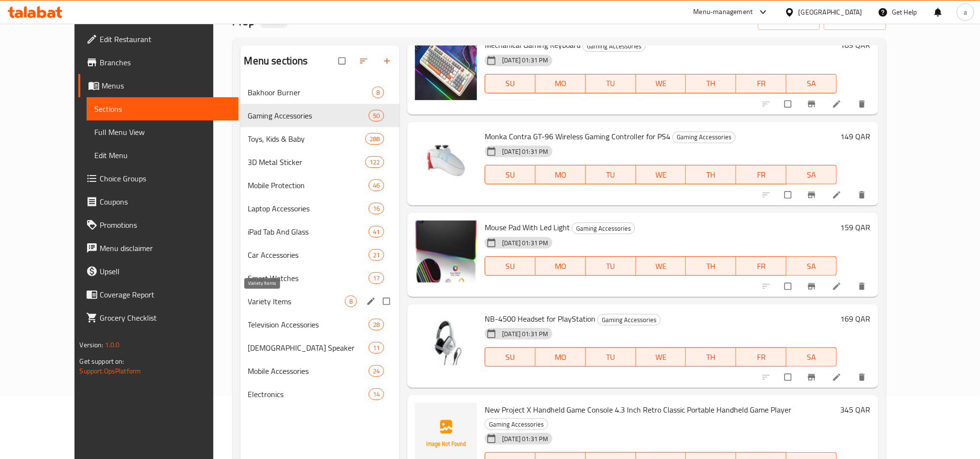  What do you see at coordinates (91, 345) in the screenshot?
I see `span: Version:` at bounding box center [91, 345].